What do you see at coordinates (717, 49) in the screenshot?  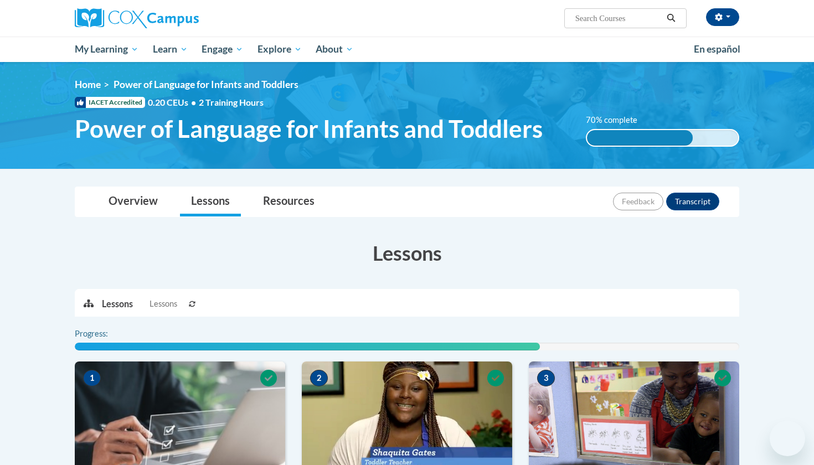 I see `span: En español` at bounding box center [717, 49].